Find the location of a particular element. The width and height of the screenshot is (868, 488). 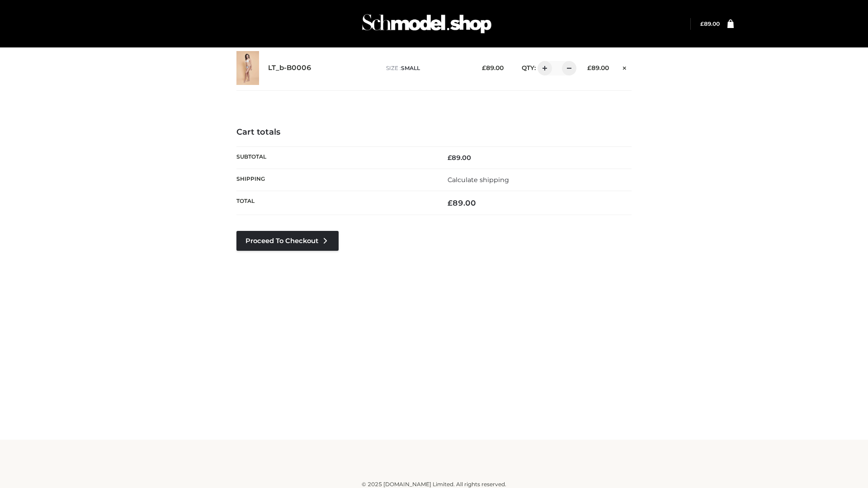

a: Remove this item is located at coordinates (625, 67).